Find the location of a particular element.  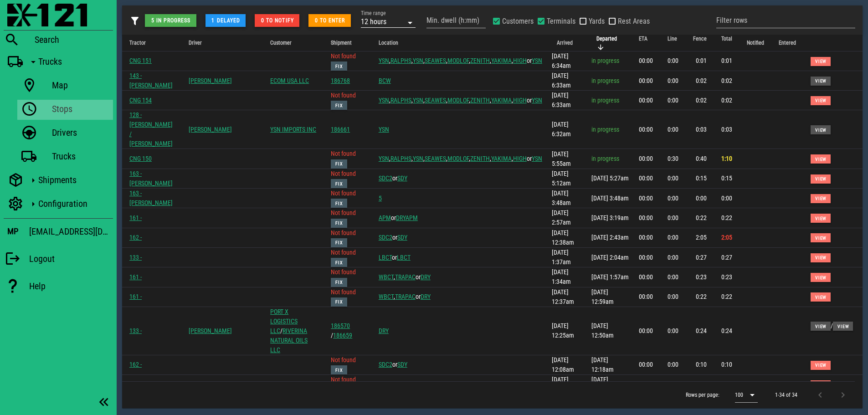

td: 0:15 is located at coordinates (726, 179).